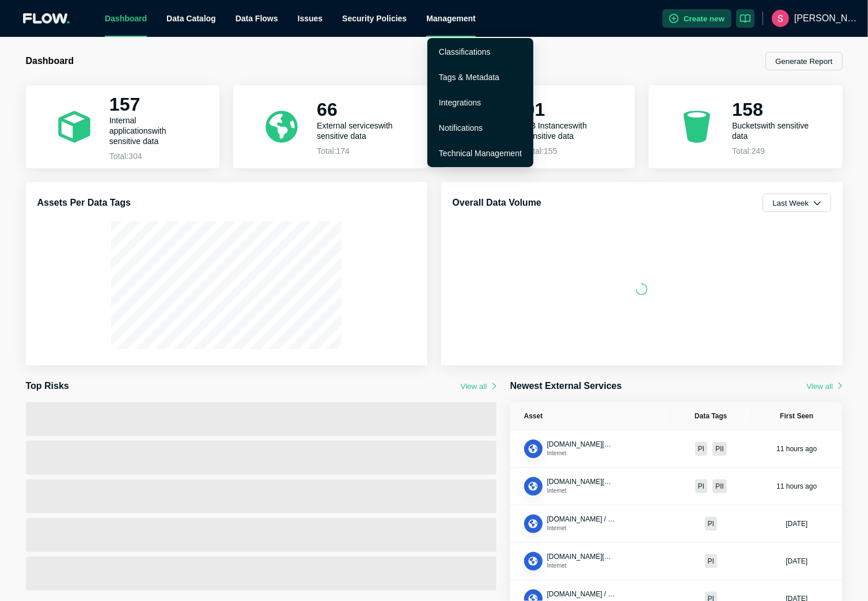 This screenshot has height=601, width=868. What do you see at coordinates (497, 203) in the screenshot?
I see `h3: Overall Data Volume` at bounding box center [497, 203].